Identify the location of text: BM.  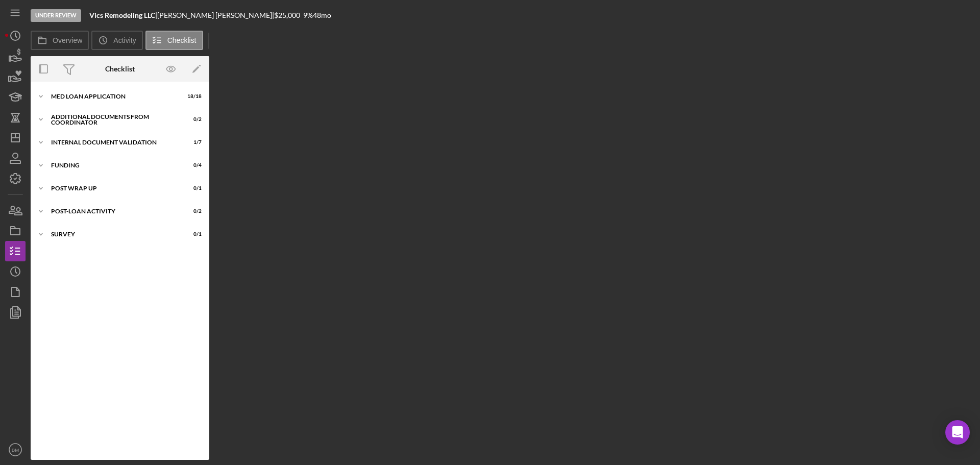
(15, 449).